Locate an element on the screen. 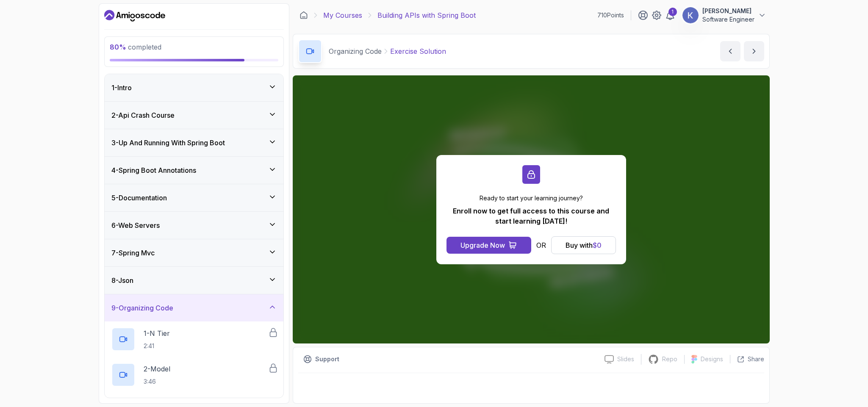 This screenshot has height=407, width=868. button: 2-Api Crash Course is located at coordinates (194, 115).